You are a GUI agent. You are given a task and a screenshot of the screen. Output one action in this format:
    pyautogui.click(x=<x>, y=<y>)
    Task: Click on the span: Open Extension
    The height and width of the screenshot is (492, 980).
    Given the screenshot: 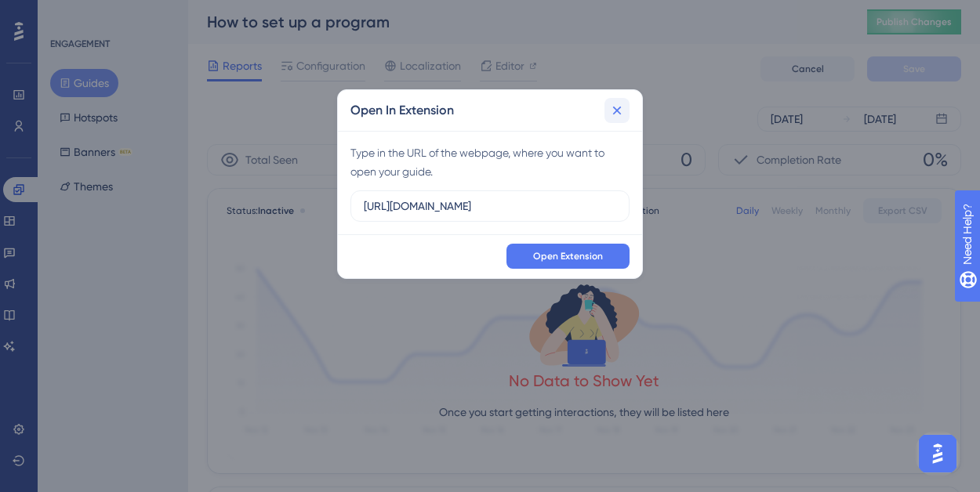 What is the action you would take?
    pyautogui.click(x=567, y=256)
    